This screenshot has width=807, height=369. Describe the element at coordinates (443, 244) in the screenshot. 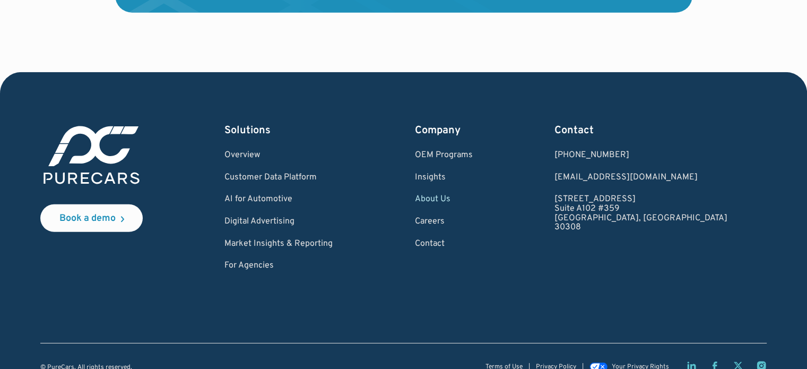

I see `a: Contact` at that location.